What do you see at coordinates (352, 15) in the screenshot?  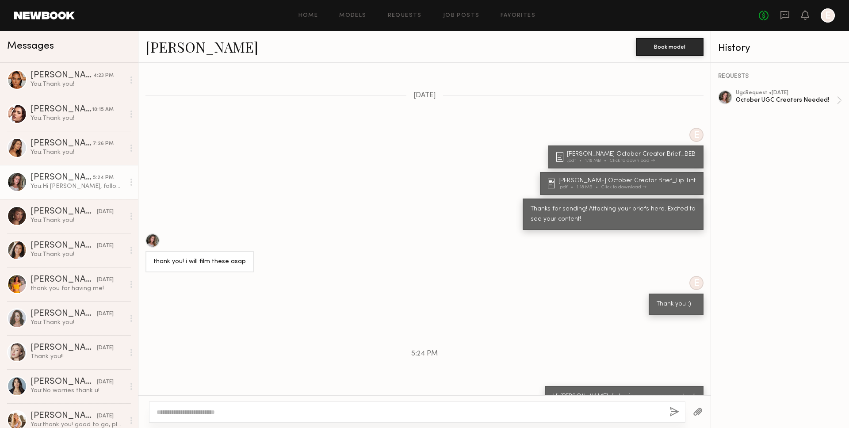 I see `a: Models` at bounding box center [352, 15].